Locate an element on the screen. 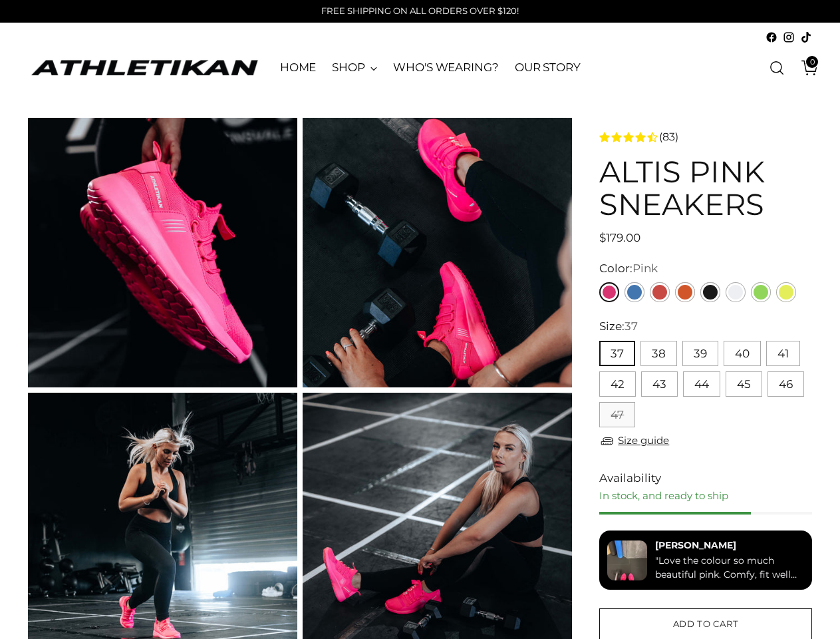 This screenshot has height=639, width=840. span: (83) is located at coordinates (668, 137).